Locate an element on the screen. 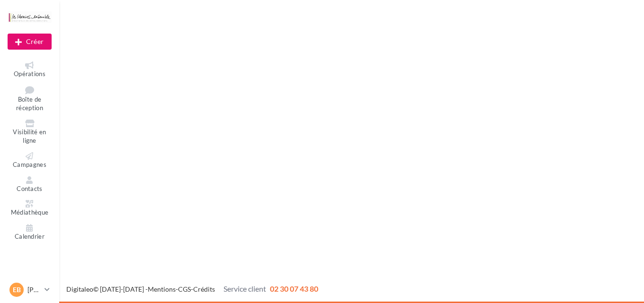  a: Campagnes is located at coordinates (30, 160).